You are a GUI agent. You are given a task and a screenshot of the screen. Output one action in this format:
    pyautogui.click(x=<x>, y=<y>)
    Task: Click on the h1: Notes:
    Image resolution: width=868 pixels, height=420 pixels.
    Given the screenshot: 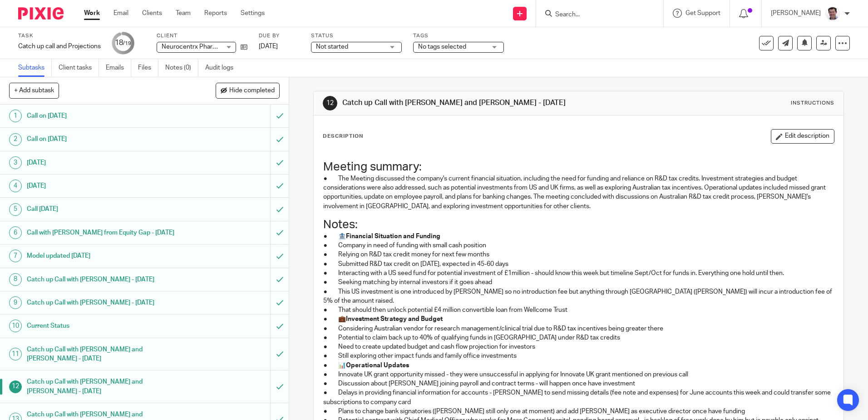 What is the action you would take?
    pyautogui.click(x=578, y=225)
    